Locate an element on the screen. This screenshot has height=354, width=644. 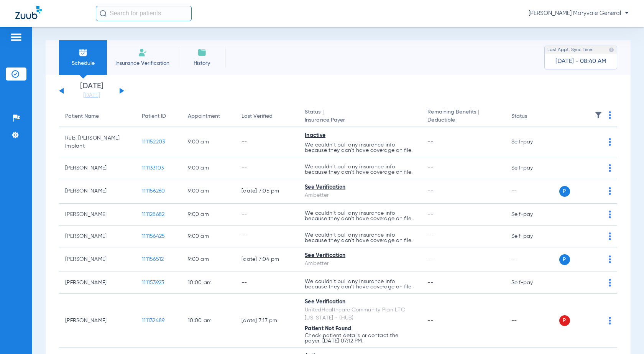
th: Remaining Benefits | is located at coordinates (463, 117).